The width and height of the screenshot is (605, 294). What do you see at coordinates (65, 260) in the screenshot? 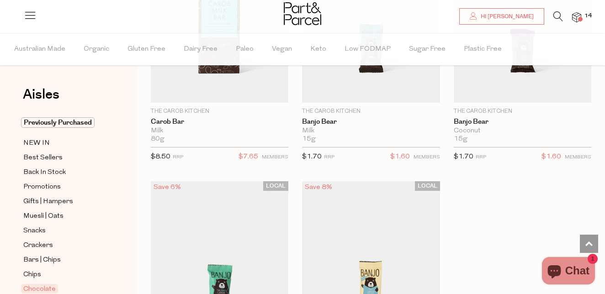
I see `a: Bars | Chips` at bounding box center [65, 260].